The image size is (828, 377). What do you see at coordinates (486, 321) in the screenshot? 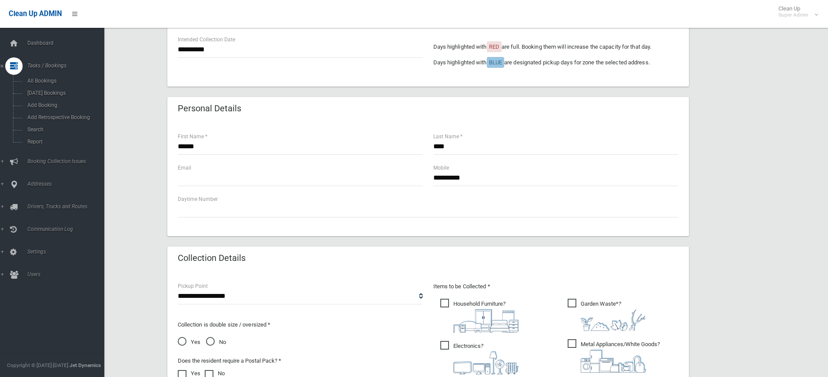
I see `img: aa9efdbe659d29b613fca23ba79d85cb.png` at bounding box center [486, 321].